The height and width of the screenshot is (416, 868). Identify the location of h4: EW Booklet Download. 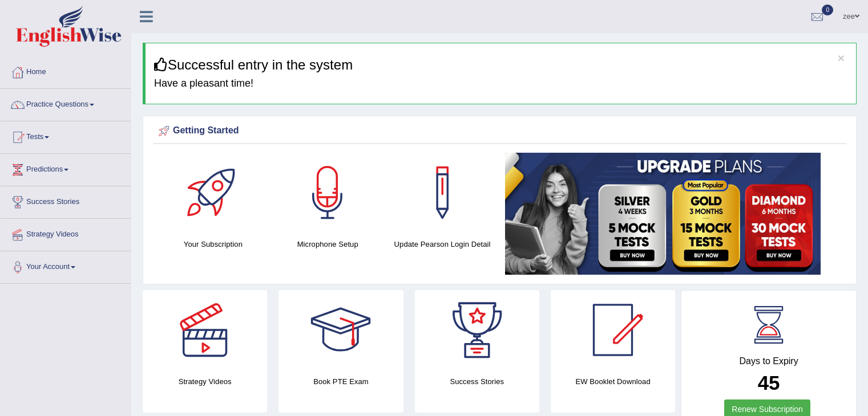
(613, 381).